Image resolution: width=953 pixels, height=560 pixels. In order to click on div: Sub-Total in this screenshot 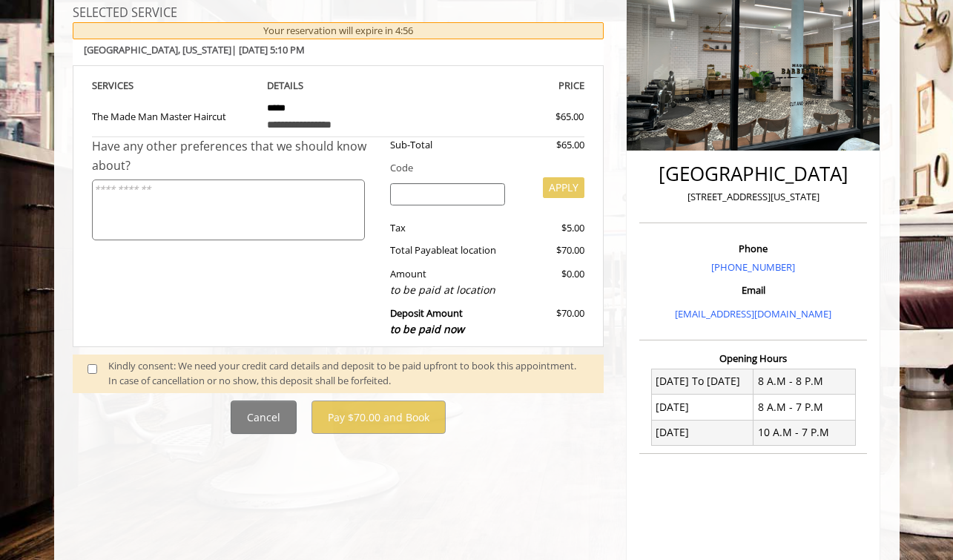, I will do `click(447, 145)`.